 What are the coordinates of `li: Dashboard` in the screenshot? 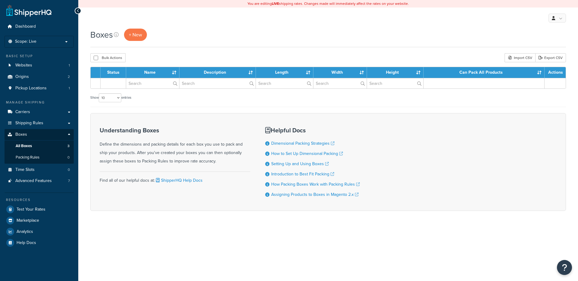 It's located at (39, 26).